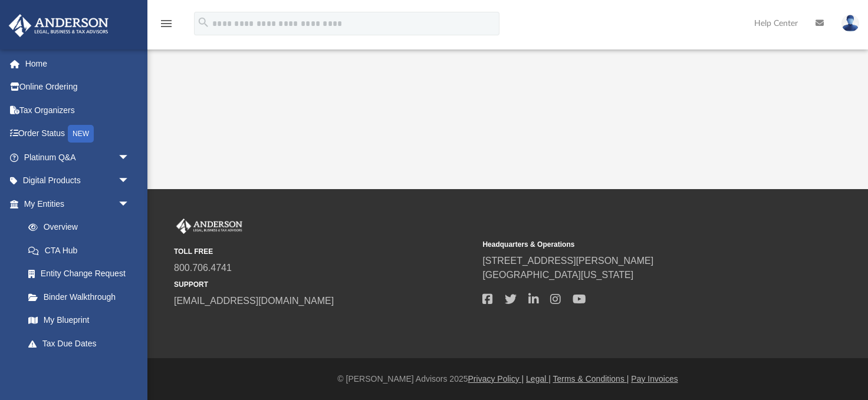 The width and height of the screenshot is (868, 400). Describe the element at coordinates (591, 379) in the screenshot. I see `a: Terms & Conditions |` at that location.